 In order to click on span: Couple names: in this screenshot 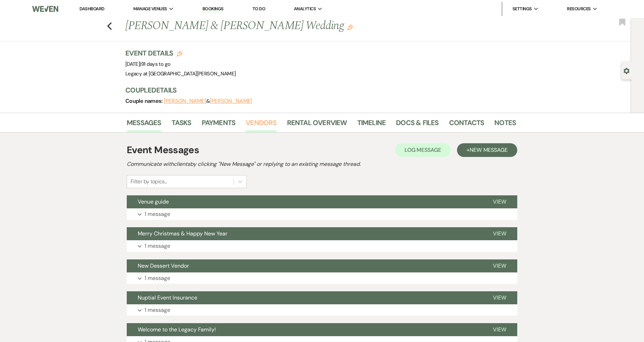, I will do `click(145, 101)`.